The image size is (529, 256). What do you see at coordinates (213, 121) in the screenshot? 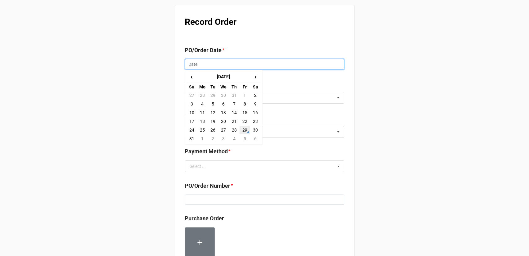
I see `td: 19` at bounding box center [213, 121].